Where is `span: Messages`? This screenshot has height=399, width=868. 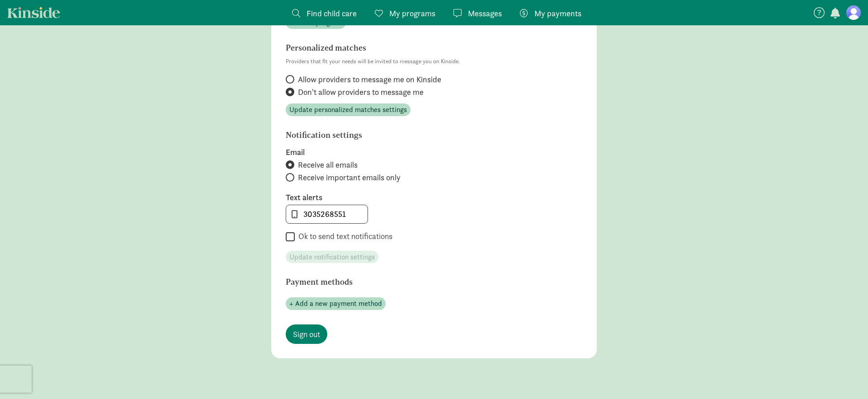
span: Messages is located at coordinates (485, 13).